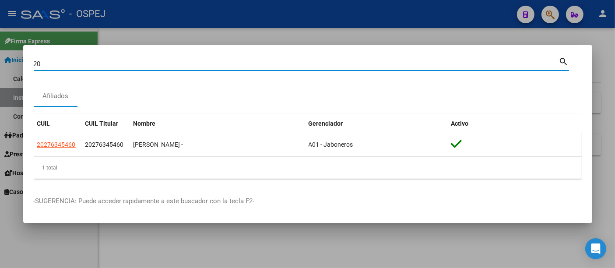 Image resolution: width=615 pixels, height=268 pixels. I want to click on span: CUIL, so click(44, 123).